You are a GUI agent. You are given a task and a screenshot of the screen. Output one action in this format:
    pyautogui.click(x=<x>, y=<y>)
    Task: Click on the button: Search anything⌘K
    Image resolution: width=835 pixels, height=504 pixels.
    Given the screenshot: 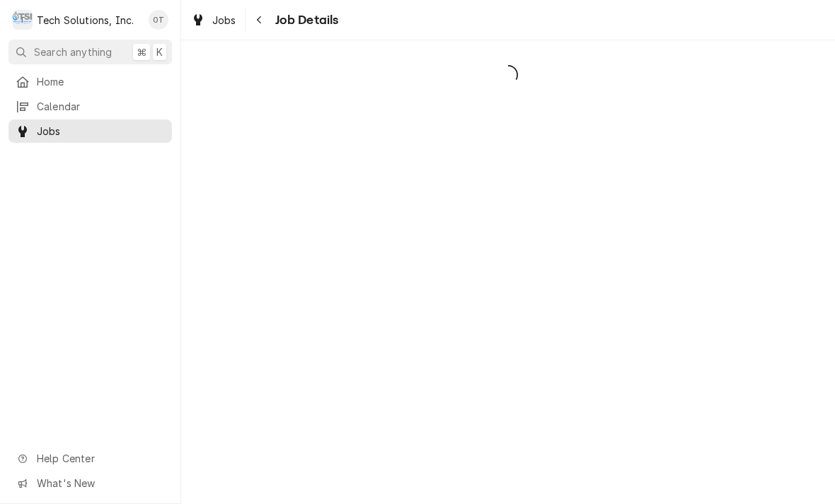 What is the action you would take?
    pyautogui.click(x=90, y=52)
    